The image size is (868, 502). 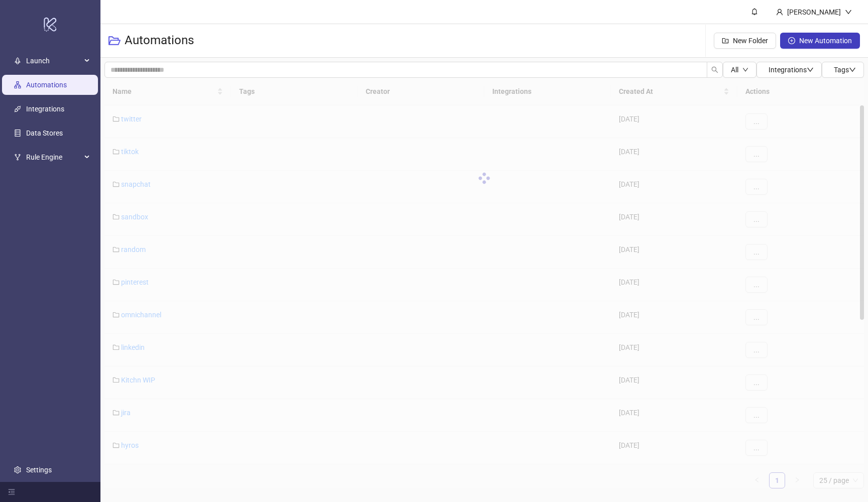 I want to click on span: user, so click(x=780, y=12).